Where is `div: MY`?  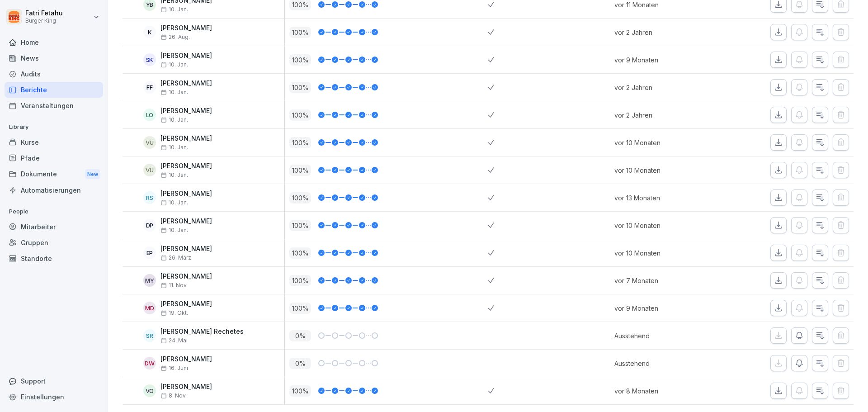
div: MY is located at coordinates (149, 280).